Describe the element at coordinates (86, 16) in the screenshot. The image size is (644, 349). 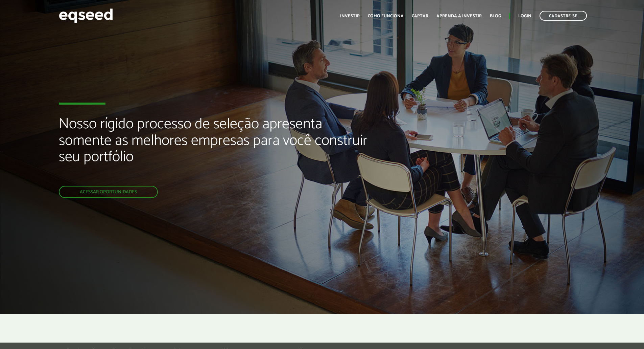
I see `img: EqSeed` at that location.